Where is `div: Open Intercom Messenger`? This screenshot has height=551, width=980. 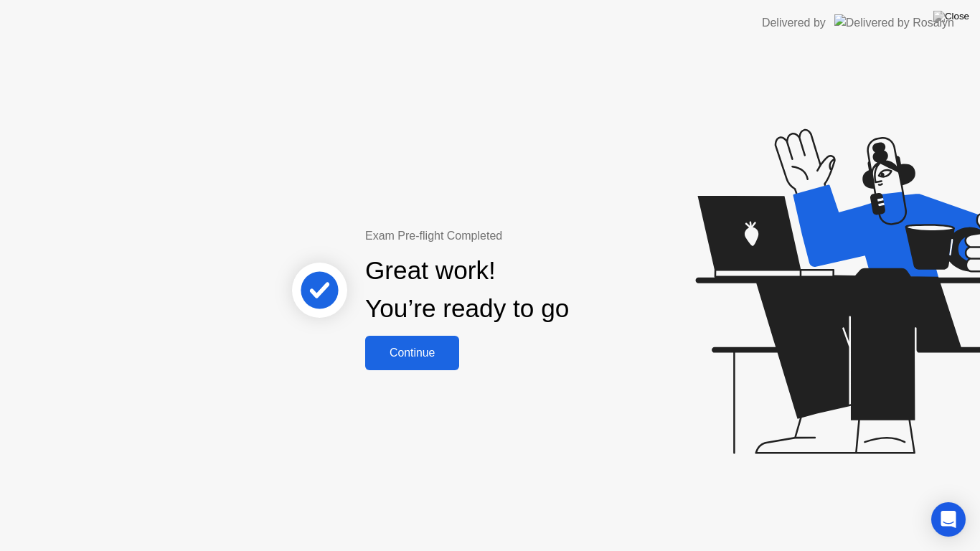
div: Open Intercom Messenger is located at coordinates (949, 520).